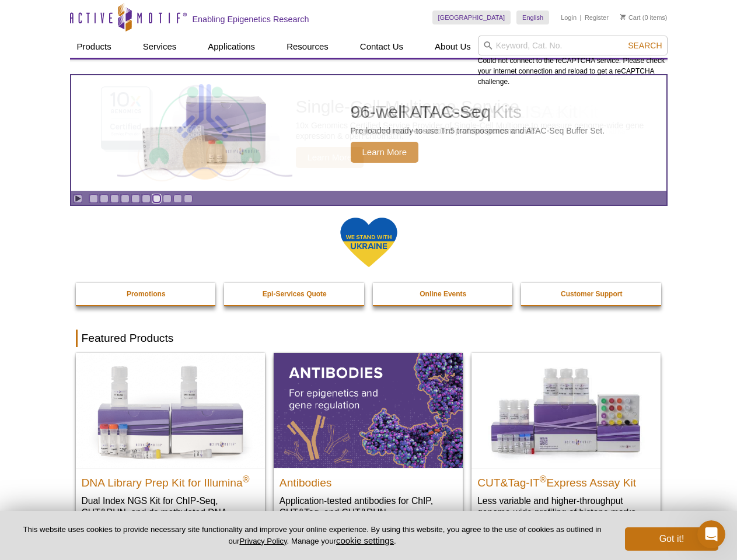 The height and width of the screenshot is (560, 737). Describe the element at coordinates (368, 441) in the screenshot. I see `a: All Antibodies Antibodies Application-tested antibodies for ChIP, CUT&Tag, and CUT&RUN.` at that location.